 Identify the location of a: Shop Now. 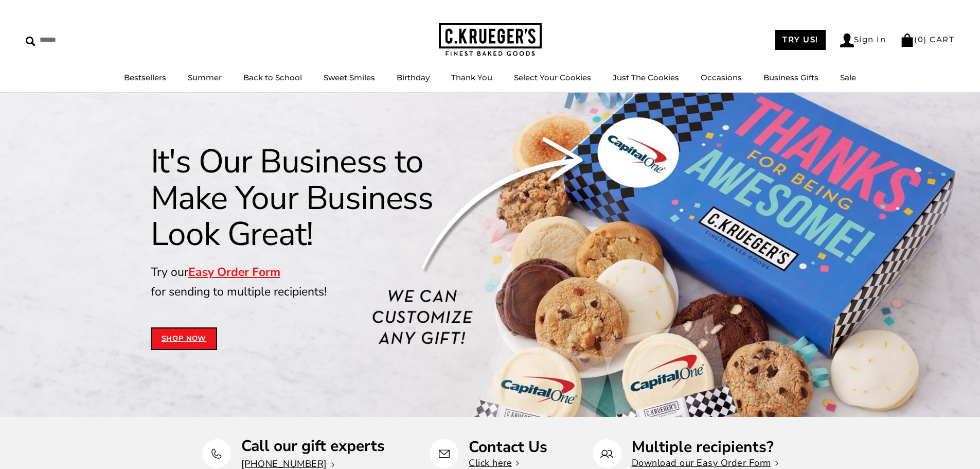
(184, 338).